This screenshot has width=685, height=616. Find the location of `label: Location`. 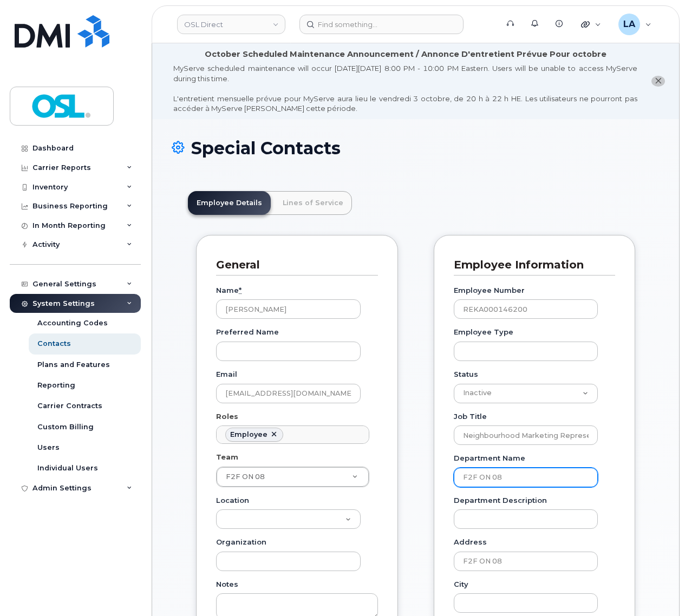

label: Location is located at coordinates (233, 500).